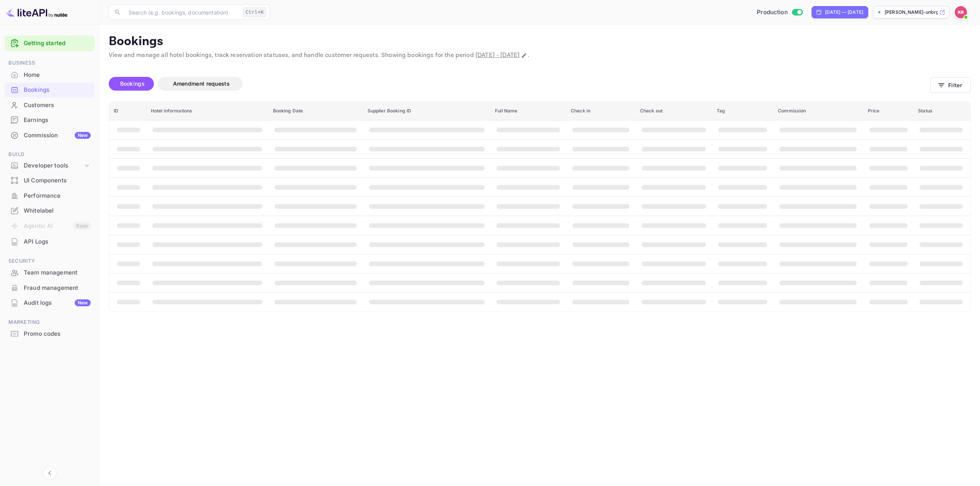 This screenshot has height=486, width=980. Describe the element at coordinates (818, 111) in the screenshot. I see `th: Commission` at that location.